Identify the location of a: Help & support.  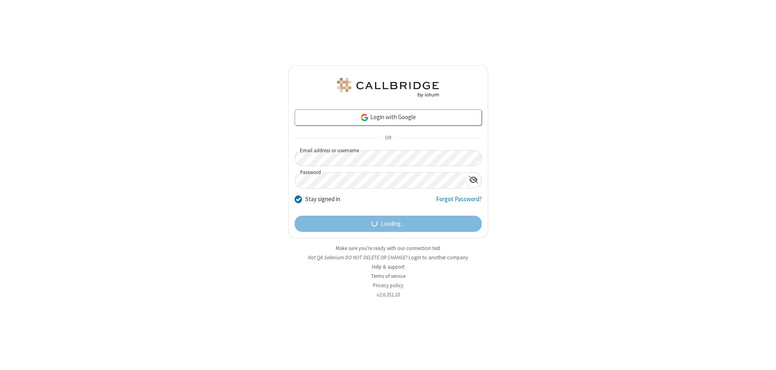
(388, 267).